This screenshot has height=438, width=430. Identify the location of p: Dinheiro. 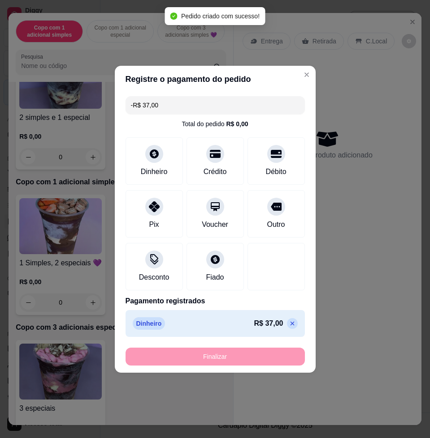
(149, 324).